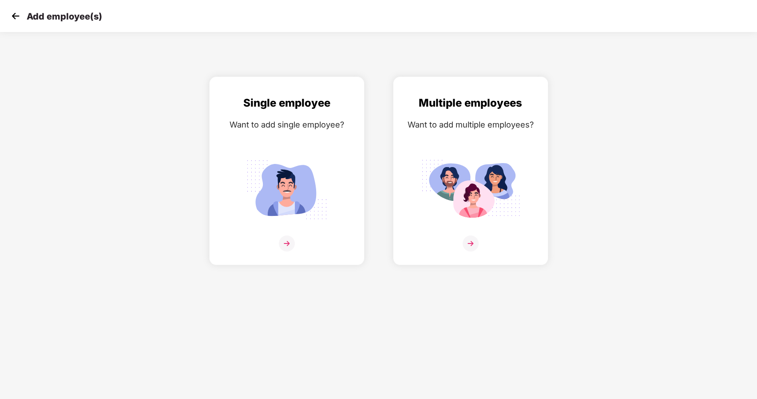 Image resolution: width=757 pixels, height=399 pixels. What do you see at coordinates (287, 103) in the screenshot?
I see `div: Single employee` at bounding box center [287, 103].